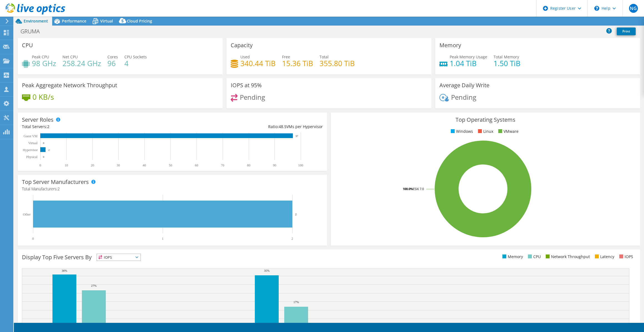  Describe the element at coordinates (633, 9) in the screenshot. I see `span: NG` at that location.